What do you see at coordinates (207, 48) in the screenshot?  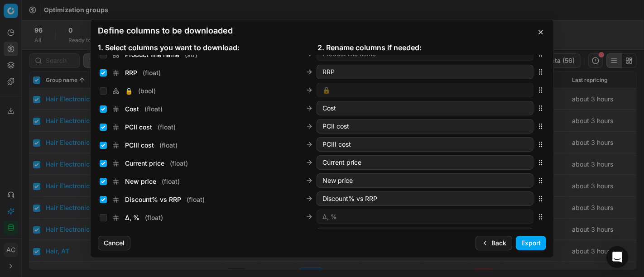 I see `div: 1. Select columns you want to download:` at bounding box center [207, 48].